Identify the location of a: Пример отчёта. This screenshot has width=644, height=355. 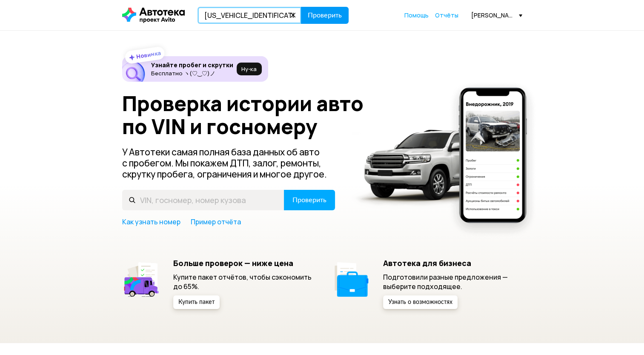
(216, 222).